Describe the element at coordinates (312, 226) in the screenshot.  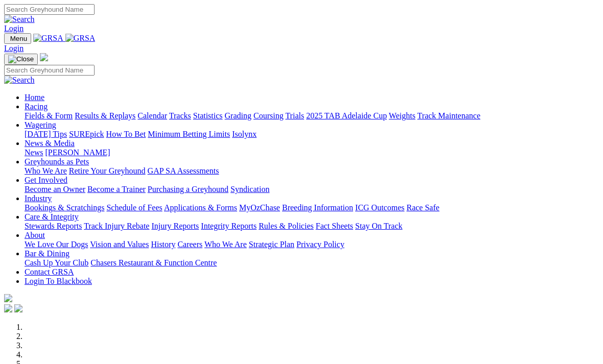
I see `div: Care & Integrity` at that location.